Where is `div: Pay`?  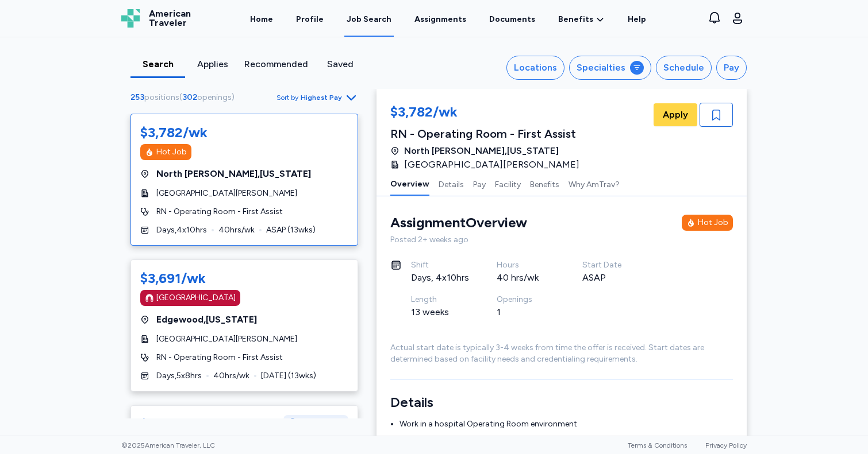
div: Pay is located at coordinates (732, 68).